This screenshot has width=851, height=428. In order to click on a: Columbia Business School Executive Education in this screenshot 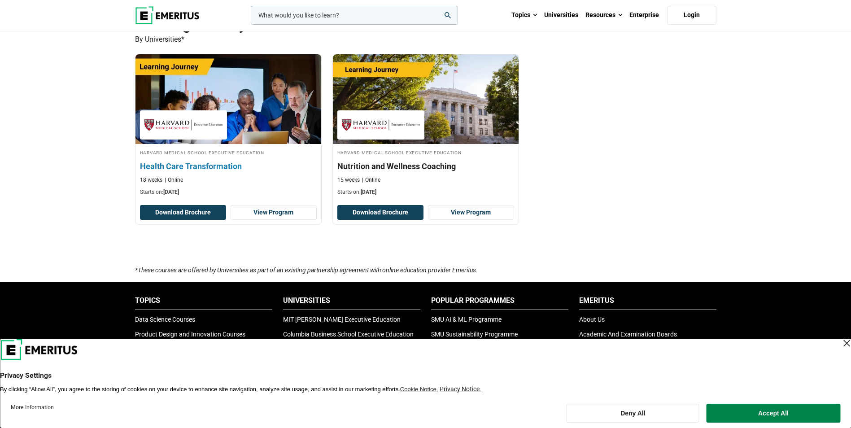, I will do `click(348, 334)`.